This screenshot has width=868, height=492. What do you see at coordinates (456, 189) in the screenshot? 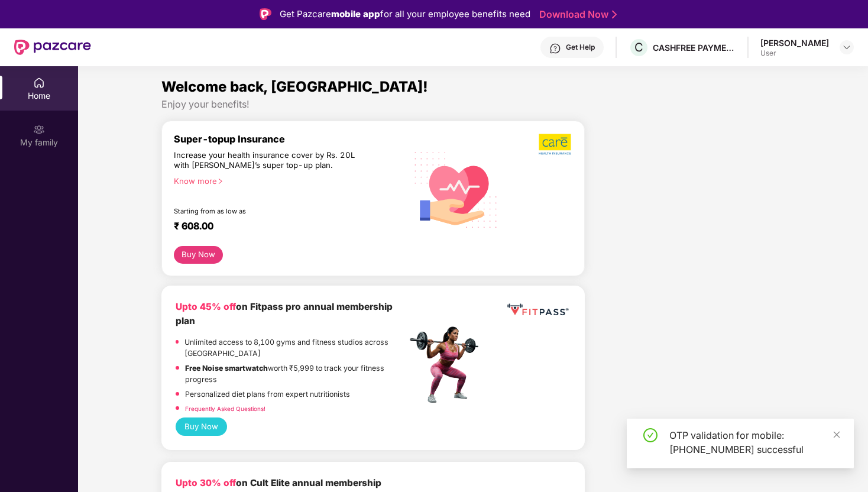
I see `img: svg+xml;base64,PHN2ZyB4bWxucz0iaHR0cDovL3d3dy53My5vcmcvMjAwMC9zdmciIHhtbG5zOnhsaW5rPSJodHRwOi8vd3...` at bounding box center [456, 189].